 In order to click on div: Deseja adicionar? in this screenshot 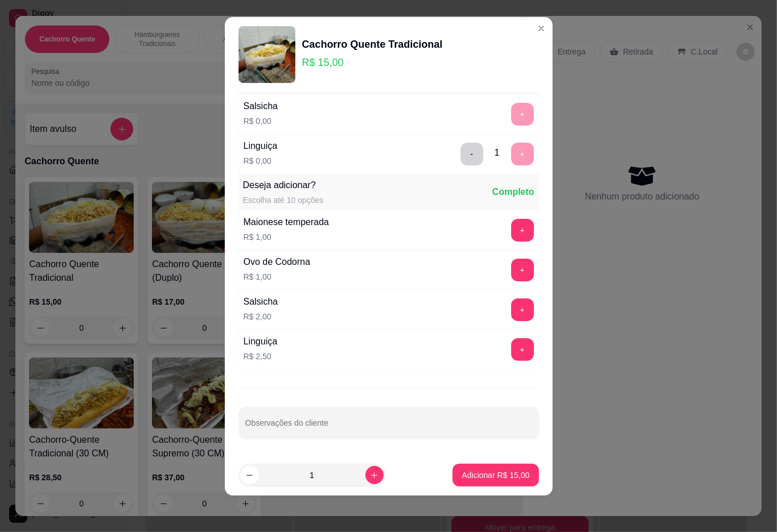, I will do `click(284, 185)`.